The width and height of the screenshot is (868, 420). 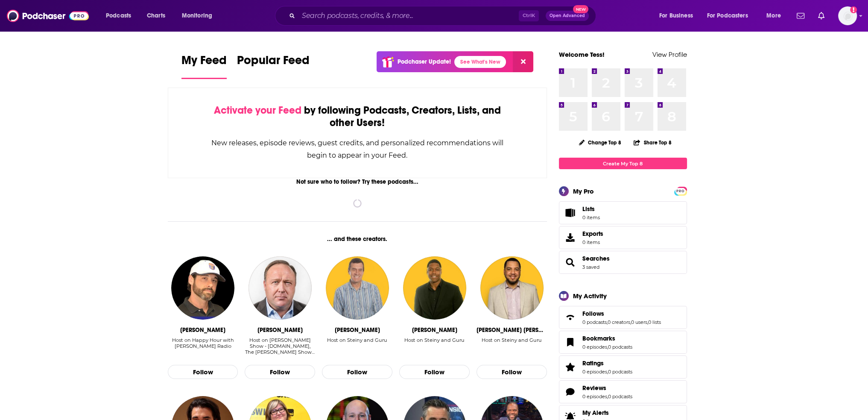 I want to click on span: Logged in as tessvanden, so click(x=848, y=16).